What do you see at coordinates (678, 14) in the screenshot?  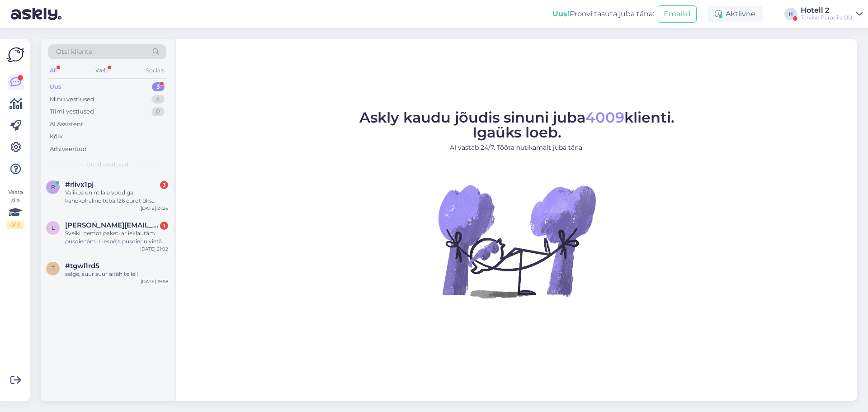 I see `button: Emailid` at bounding box center [678, 14].